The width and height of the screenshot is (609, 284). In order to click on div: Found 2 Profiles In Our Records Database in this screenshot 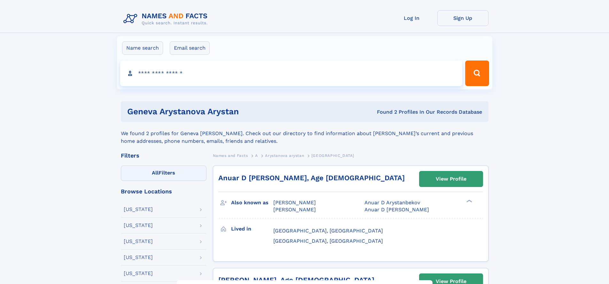, I will do `click(395, 112)`.